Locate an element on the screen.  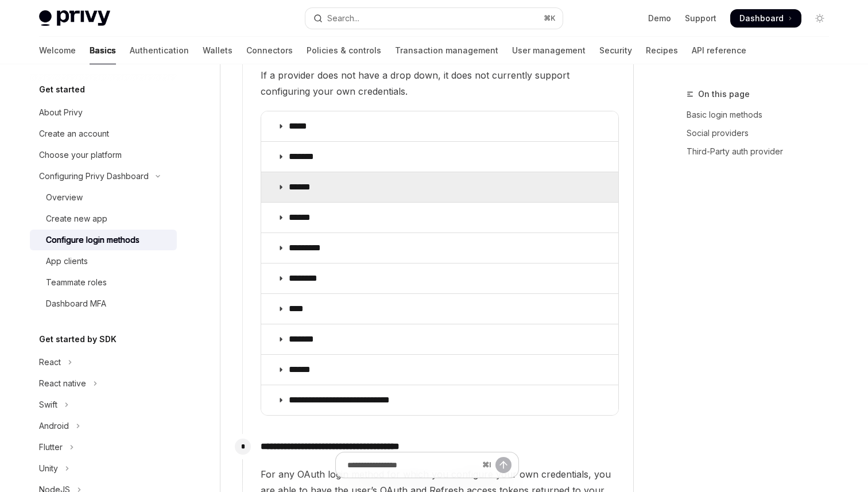
button: Toggle Unity section is located at coordinates (103, 468).